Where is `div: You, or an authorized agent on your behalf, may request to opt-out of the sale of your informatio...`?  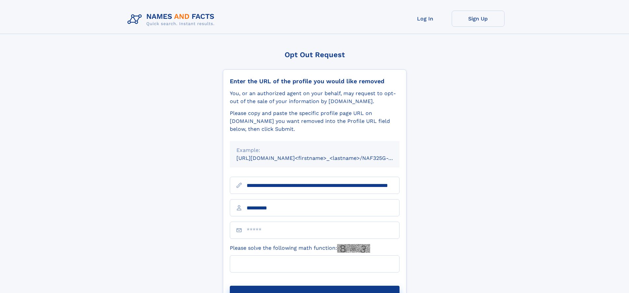 div: You, or an authorized agent on your behalf, may request to opt-out of the sale of your informatio... is located at coordinates (315, 97).